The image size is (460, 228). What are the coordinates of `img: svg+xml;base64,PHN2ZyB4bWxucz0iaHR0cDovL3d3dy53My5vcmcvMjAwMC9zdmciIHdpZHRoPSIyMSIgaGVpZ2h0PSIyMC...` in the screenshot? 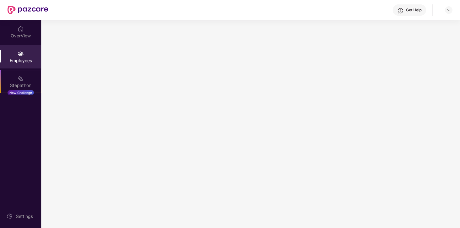 It's located at (21, 78).